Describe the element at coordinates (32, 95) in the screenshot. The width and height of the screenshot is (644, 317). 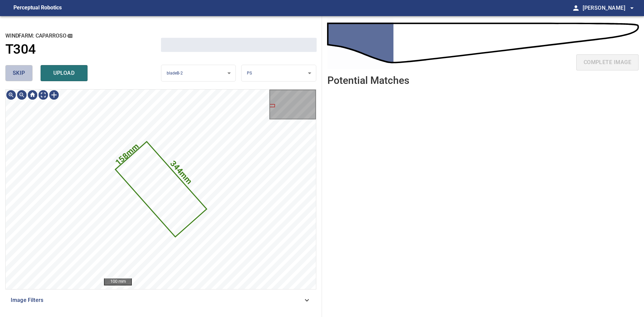
I see `img: Go home` at that location.